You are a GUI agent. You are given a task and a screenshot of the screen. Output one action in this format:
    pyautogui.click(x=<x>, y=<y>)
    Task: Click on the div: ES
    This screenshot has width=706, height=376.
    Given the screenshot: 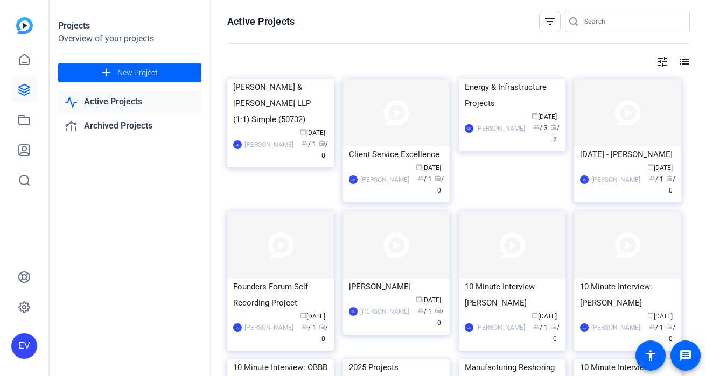 What is the action you would take?
    pyautogui.click(x=469, y=129)
    